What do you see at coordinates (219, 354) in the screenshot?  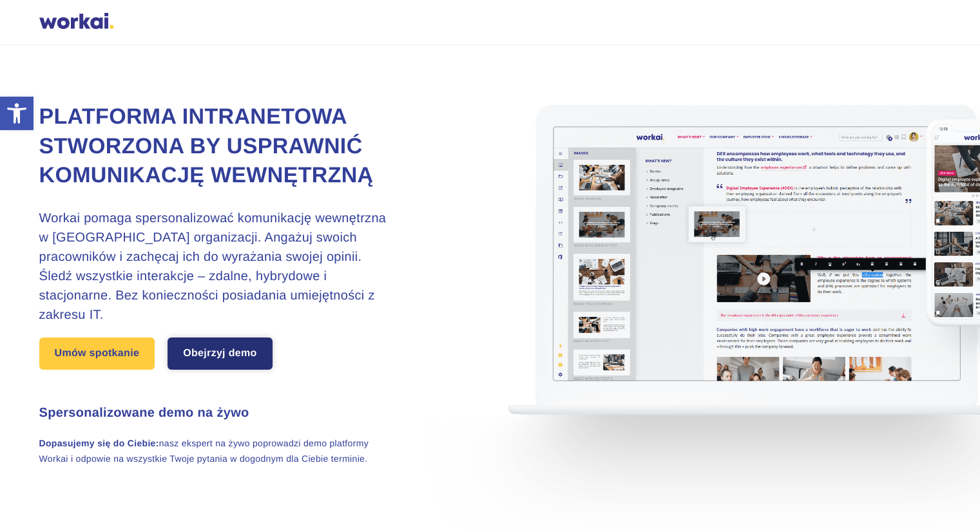 I see `a: Obejrzyj demo` at bounding box center [219, 354].